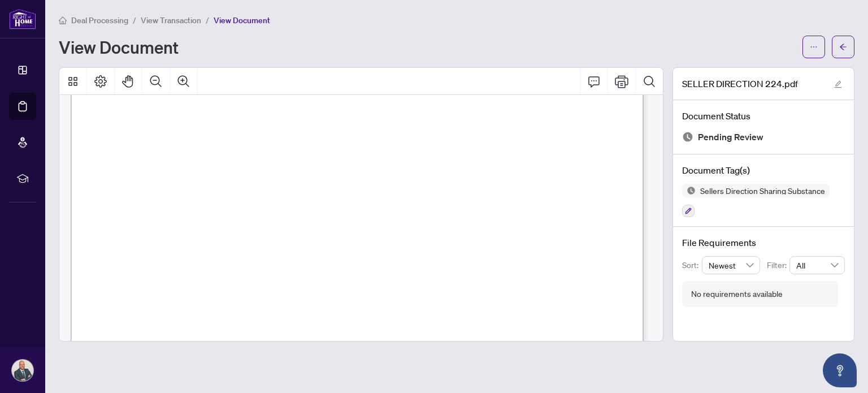 The height and width of the screenshot is (393, 868). Describe the element at coordinates (779, 265) in the screenshot. I see `p: Filter:` at that location.